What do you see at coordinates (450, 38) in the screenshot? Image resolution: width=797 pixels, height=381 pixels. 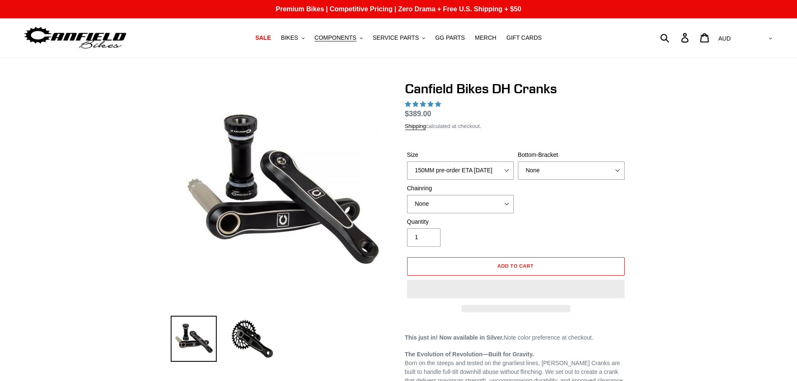 I see `span: GG PARTS` at bounding box center [450, 38].